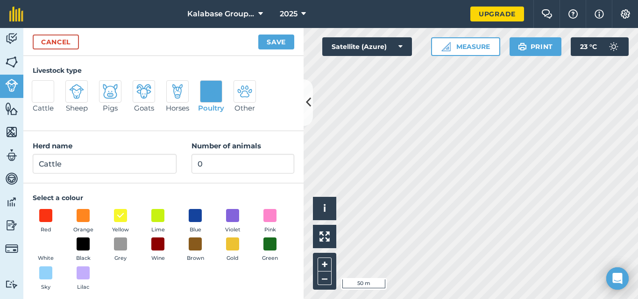  Describe the element at coordinates (289, 14) in the screenshot. I see `span: 2025` at that location.